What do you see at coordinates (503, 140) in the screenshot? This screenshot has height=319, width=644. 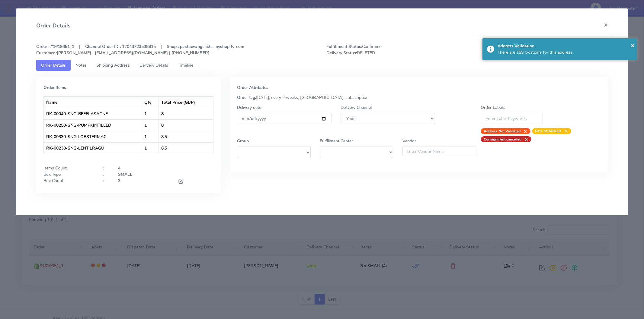 I see `strong: Consignment cancelled` at bounding box center [503, 140].